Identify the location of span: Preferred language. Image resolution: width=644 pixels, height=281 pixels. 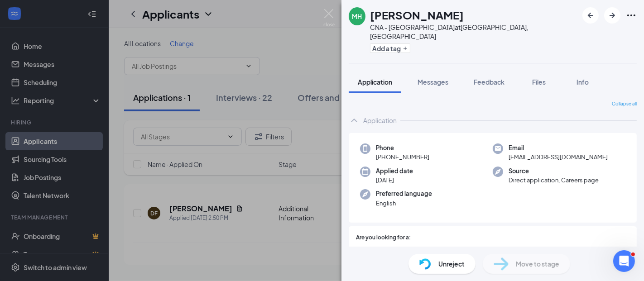
(404, 194).